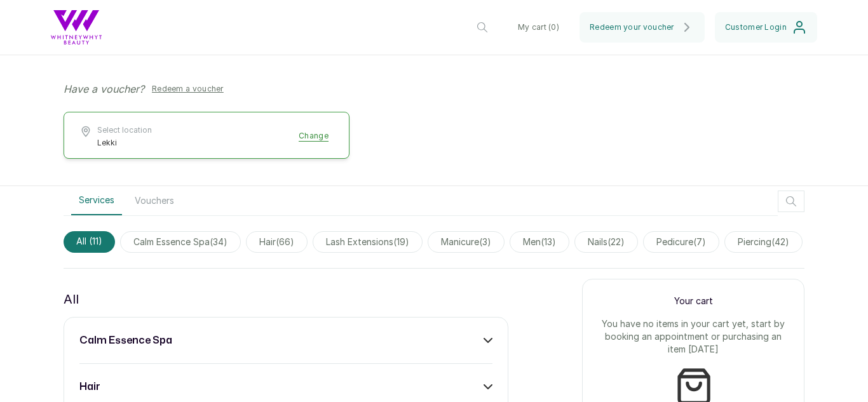 The width and height of the screenshot is (868, 402). What do you see at coordinates (154, 200) in the screenshot?
I see `button: Vouchers` at bounding box center [154, 200].